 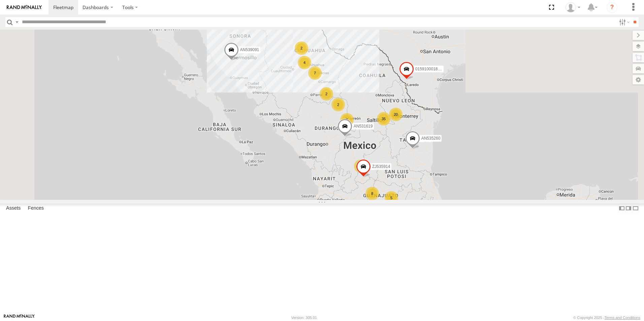 I want to click on label: Hide Summary Table, so click(x=635, y=208).